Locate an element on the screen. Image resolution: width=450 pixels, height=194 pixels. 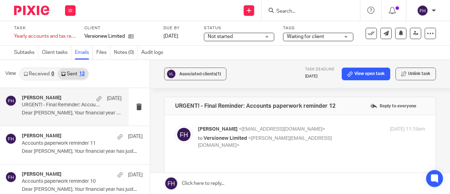
a: Sent12 is located at coordinates (73, 74).